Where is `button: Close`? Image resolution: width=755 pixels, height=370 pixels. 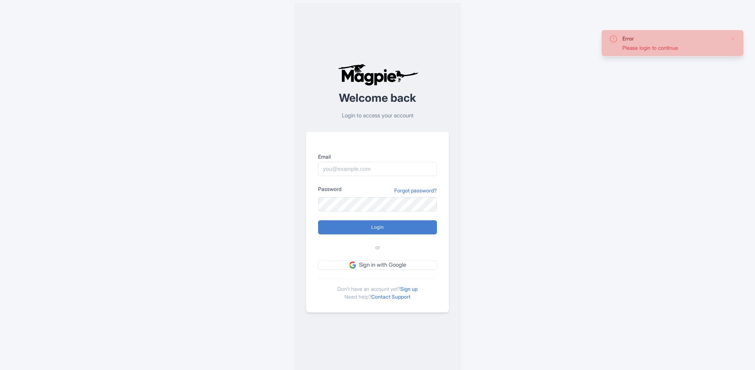
button: Close is located at coordinates (733, 39).